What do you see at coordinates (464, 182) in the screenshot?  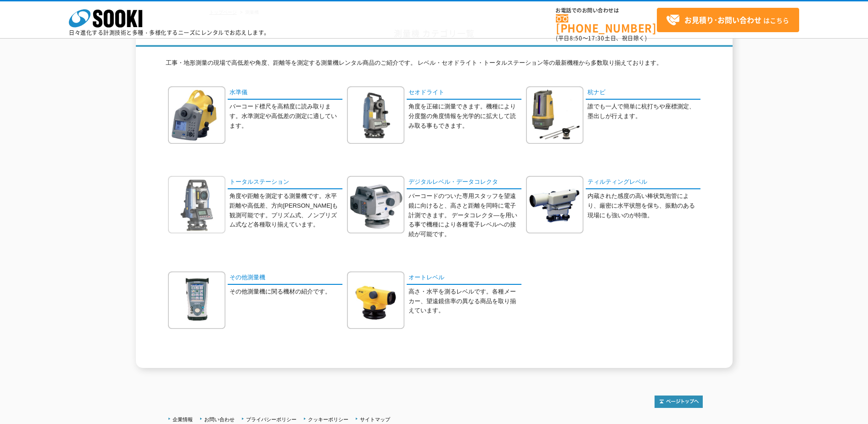 I see `a: デジタルレベル・データコレクタ` at bounding box center [464, 182].